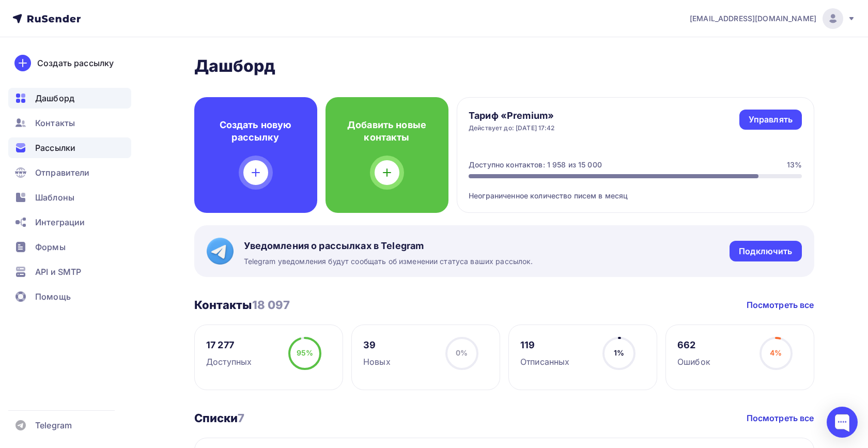 The height and width of the screenshot is (448, 868). What do you see at coordinates (770, 119) in the screenshot?
I see `div: Управлять` at bounding box center [770, 119].